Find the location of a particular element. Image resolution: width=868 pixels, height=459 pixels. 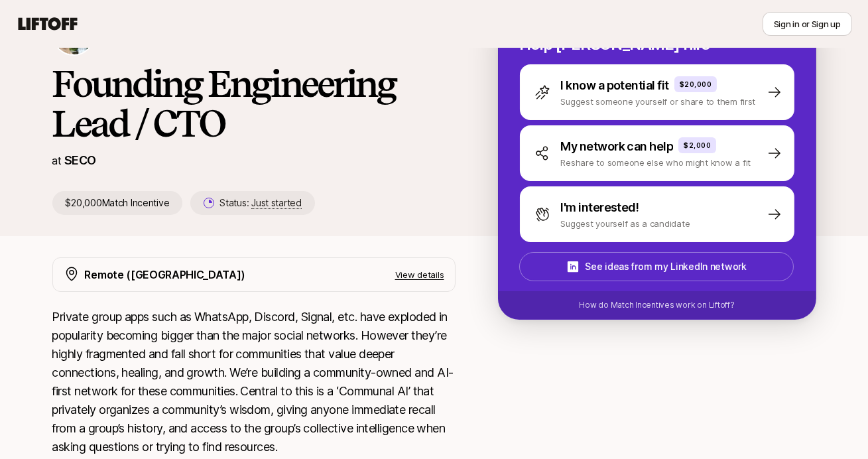

p: I know a potential fit is located at coordinates (615, 85).